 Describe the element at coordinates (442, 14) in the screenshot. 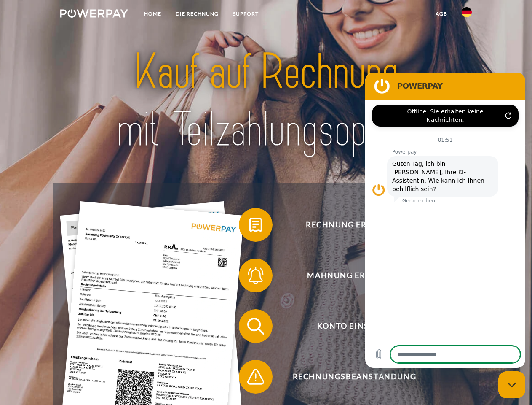

I see `a: agb` at that location.